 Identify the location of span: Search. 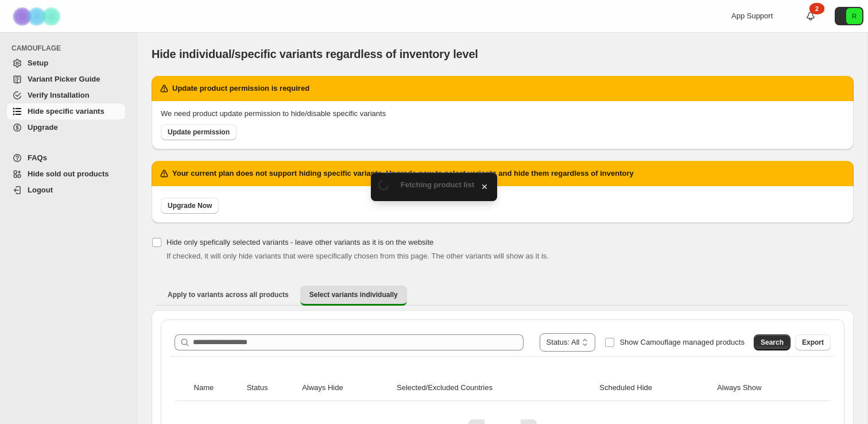
(772, 342).